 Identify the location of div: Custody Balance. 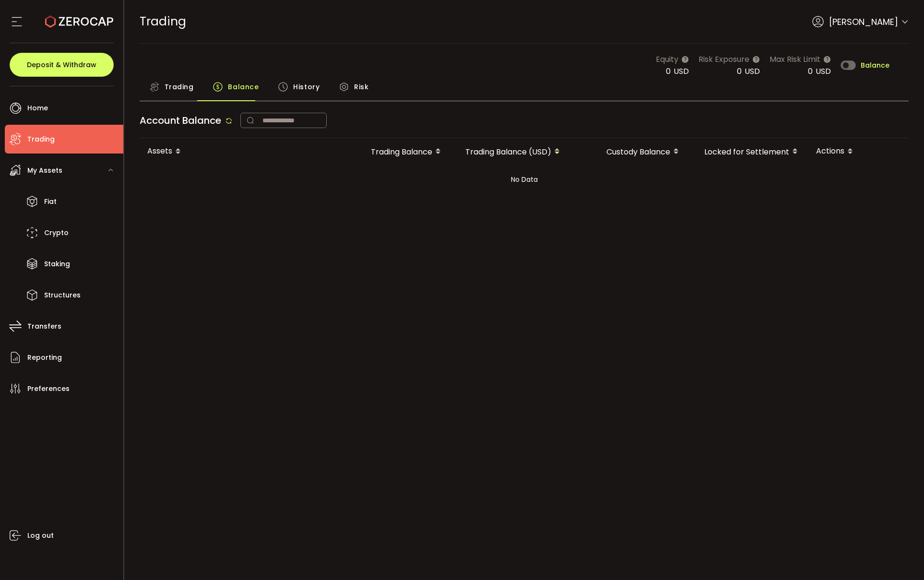
(630, 151).